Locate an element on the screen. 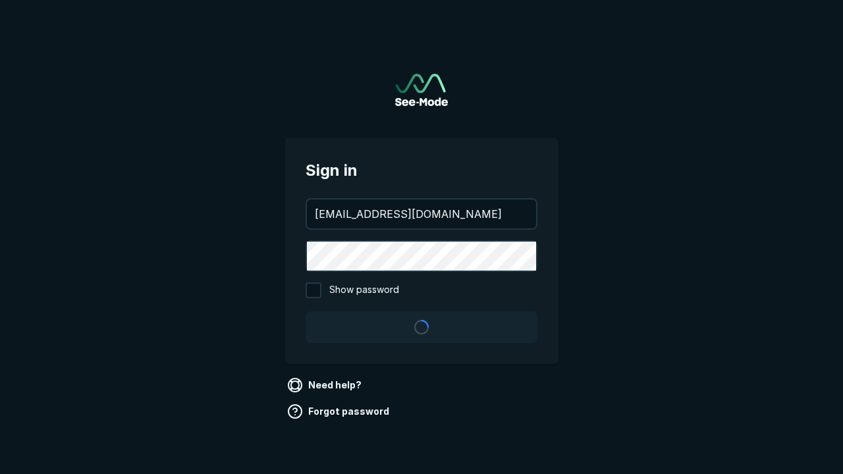  input: your@email.com is located at coordinates (421, 214).